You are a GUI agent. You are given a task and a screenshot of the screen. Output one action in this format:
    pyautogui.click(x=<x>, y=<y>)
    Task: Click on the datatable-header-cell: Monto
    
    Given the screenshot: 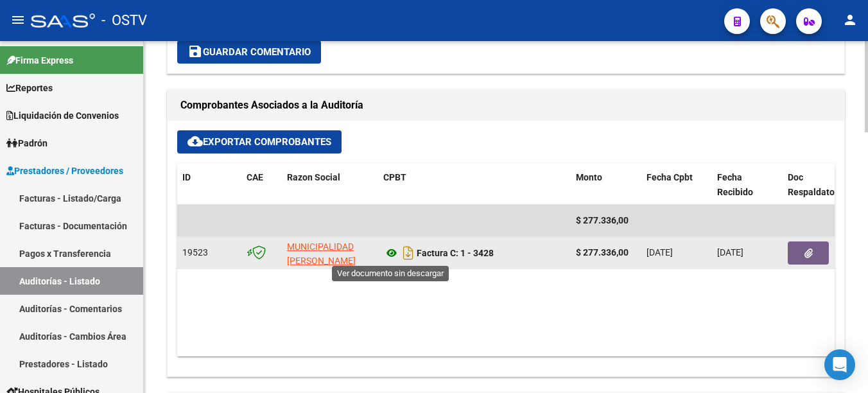 What is the action you would take?
    pyautogui.click(x=606, y=185)
    